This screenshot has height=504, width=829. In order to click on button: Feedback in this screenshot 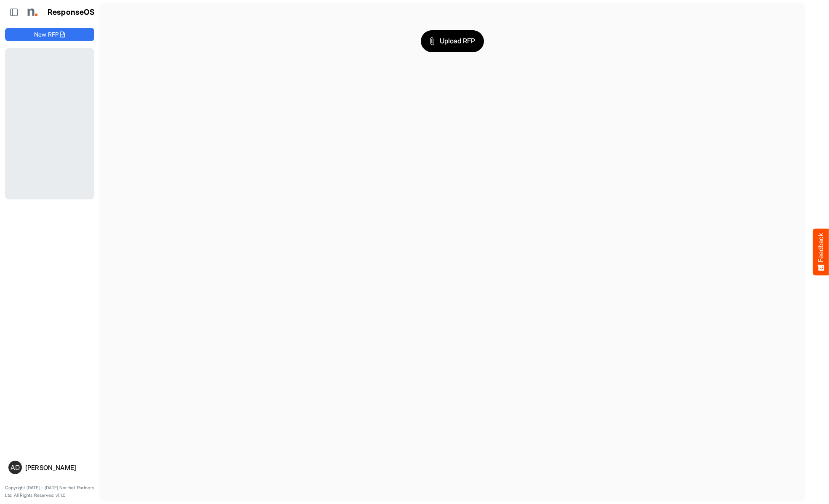, I will do `click(821, 252)`.